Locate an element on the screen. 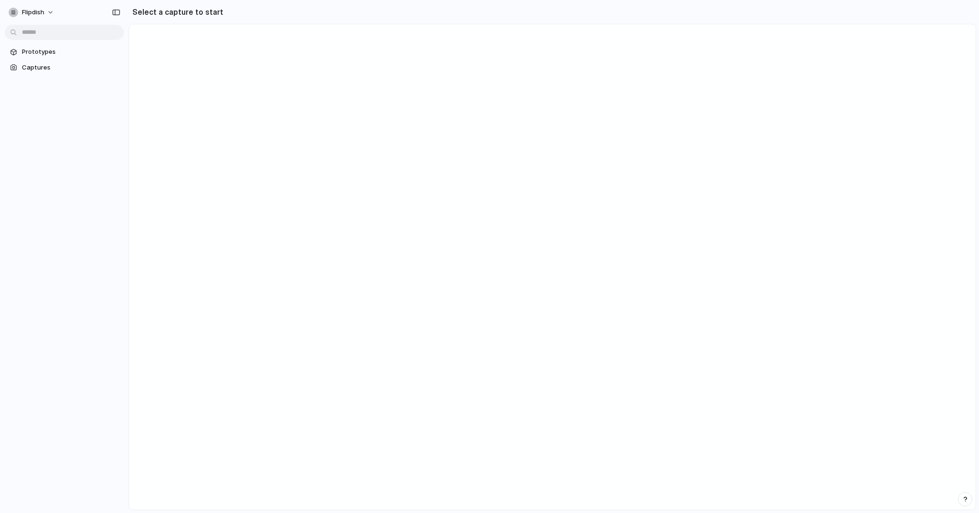 This screenshot has height=513, width=979. button: Flipdish is located at coordinates (32, 12).